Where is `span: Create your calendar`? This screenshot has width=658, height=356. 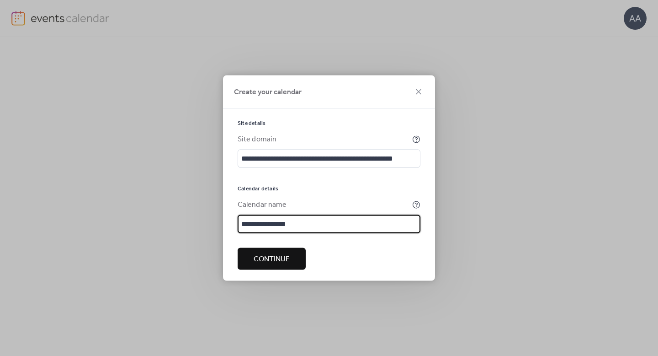
span: Create your calendar is located at coordinates (268, 92).